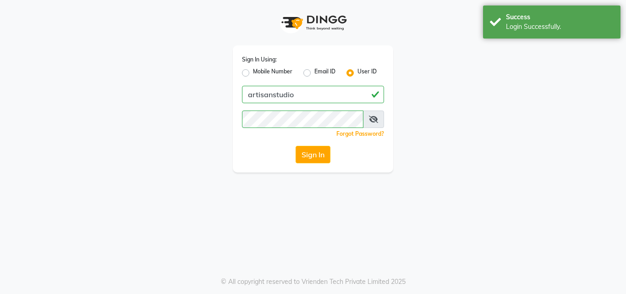  What do you see at coordinates (367, 73) in the screenshot?
I see `label: User ID` at bounding box center [367, 73].